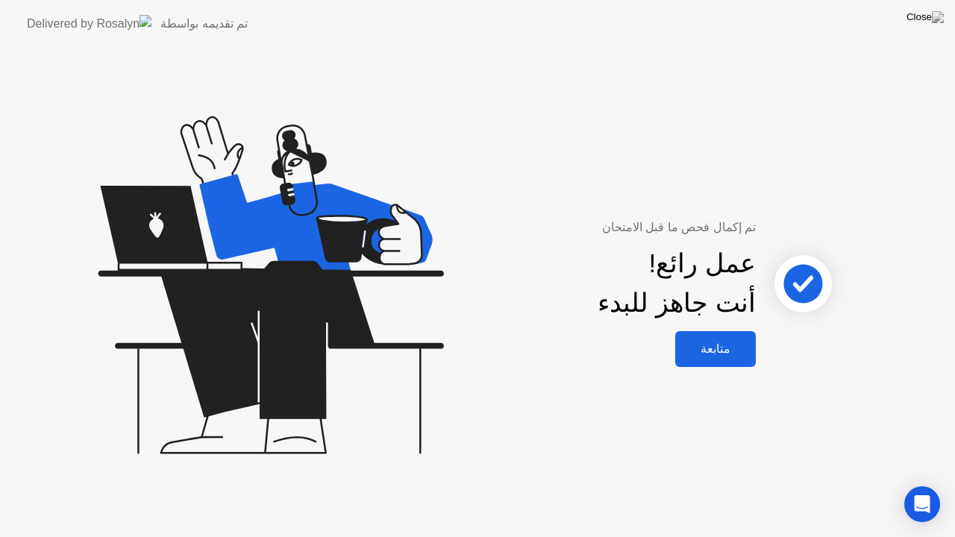  I want to click on div: Open Intercom Messenger, so click(922, 504).